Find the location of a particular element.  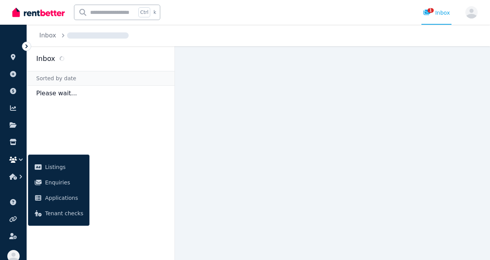

nav: Breadcrumb is located at coordinates (82, 35).